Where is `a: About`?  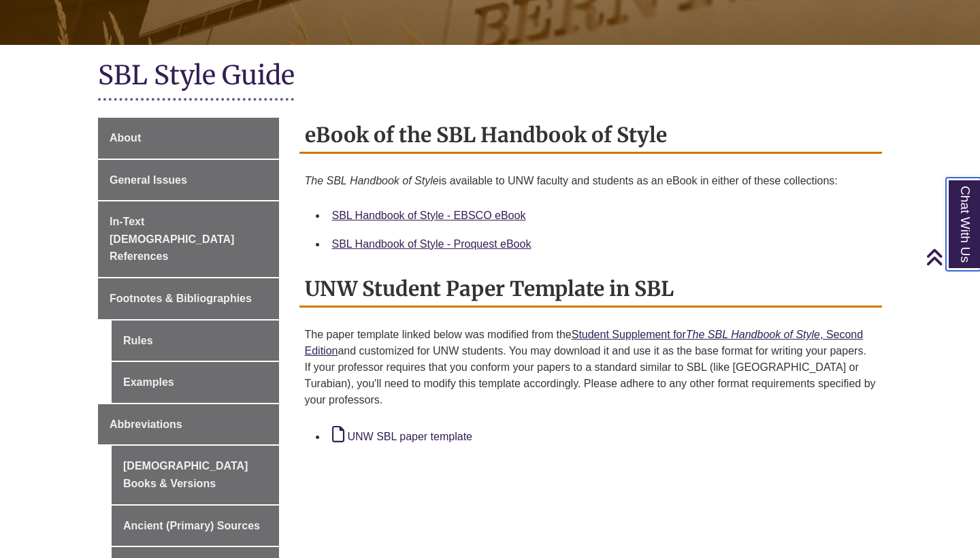
a: About is located at coordinates (189, 138).